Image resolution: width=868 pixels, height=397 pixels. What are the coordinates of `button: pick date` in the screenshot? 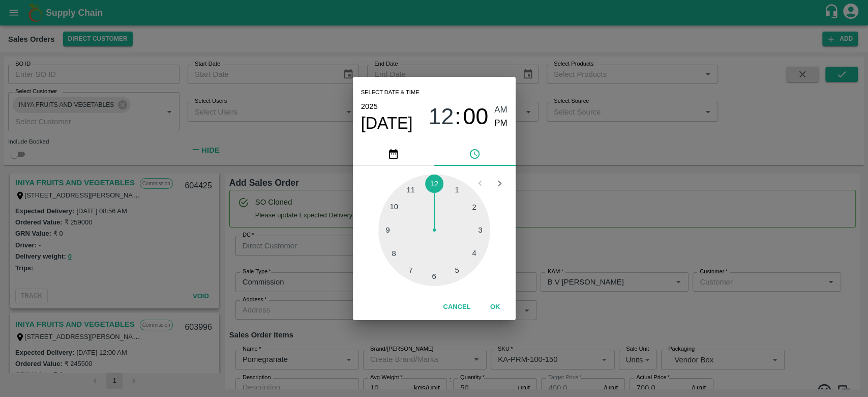 It's located at (394, 154).